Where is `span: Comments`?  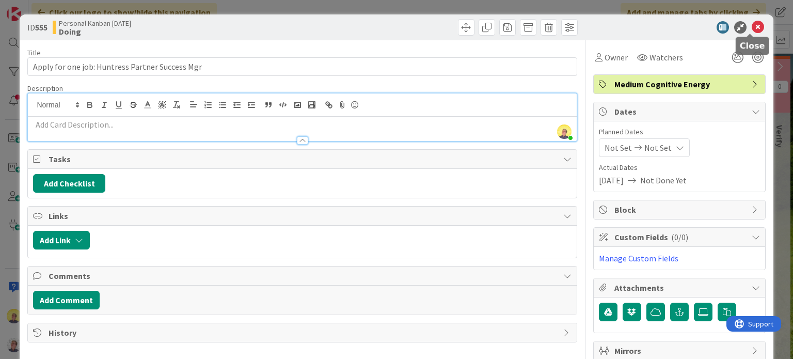 span: Comments is located at coordinates (303, 276).